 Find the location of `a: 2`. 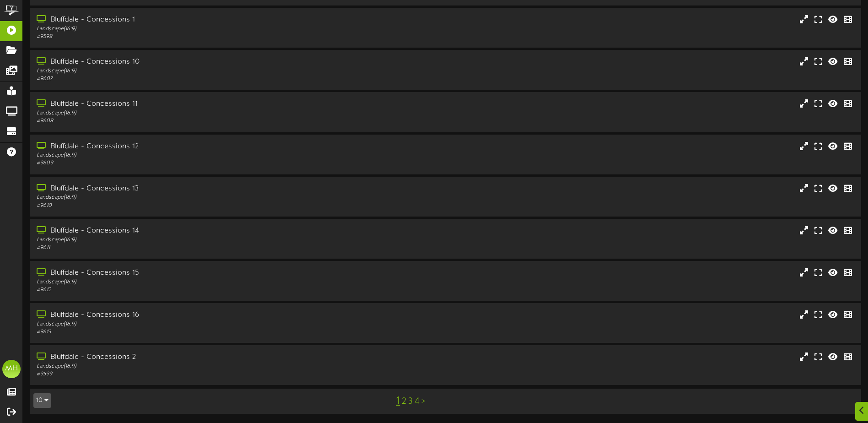

a: 2 is located at coordinates (404, 401).